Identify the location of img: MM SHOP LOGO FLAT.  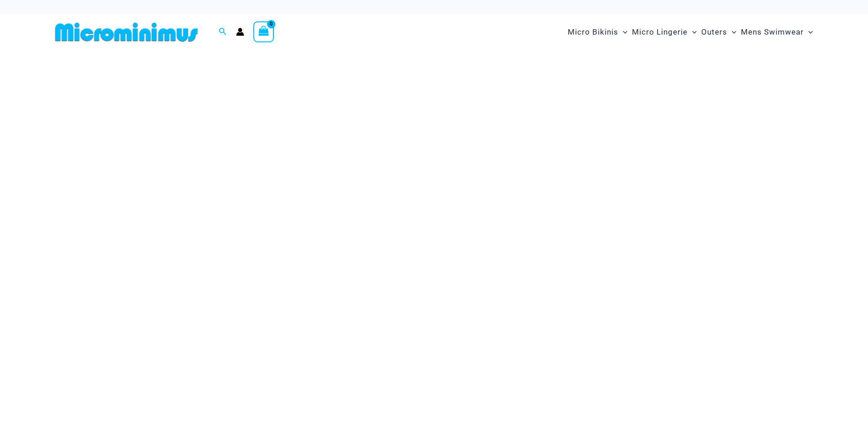
(126, 32).